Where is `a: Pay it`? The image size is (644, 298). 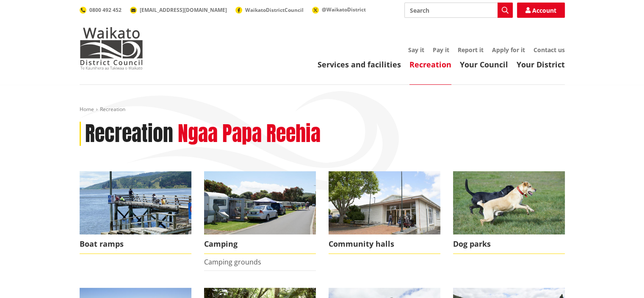
a: Pay it is located at coordinates (440, 49).